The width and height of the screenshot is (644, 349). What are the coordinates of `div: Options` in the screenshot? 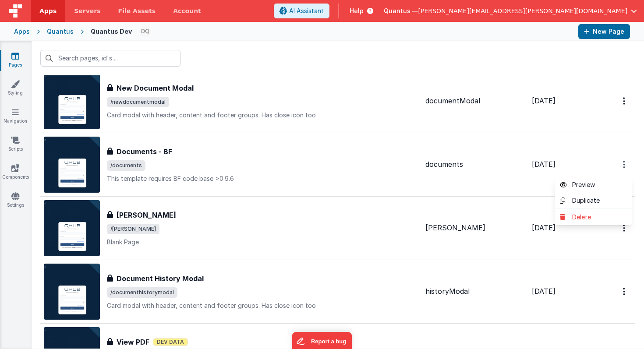 It's located at (593, 201).